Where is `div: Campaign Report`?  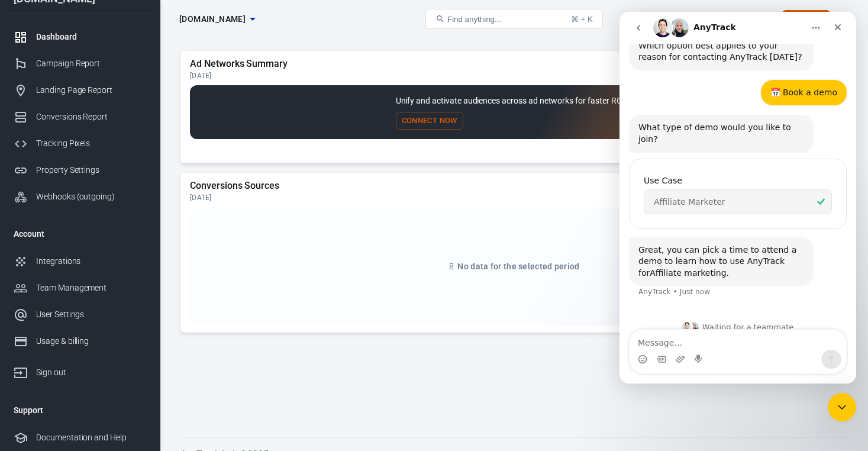
div: Campaign Report is located at coordinates (91, 64).